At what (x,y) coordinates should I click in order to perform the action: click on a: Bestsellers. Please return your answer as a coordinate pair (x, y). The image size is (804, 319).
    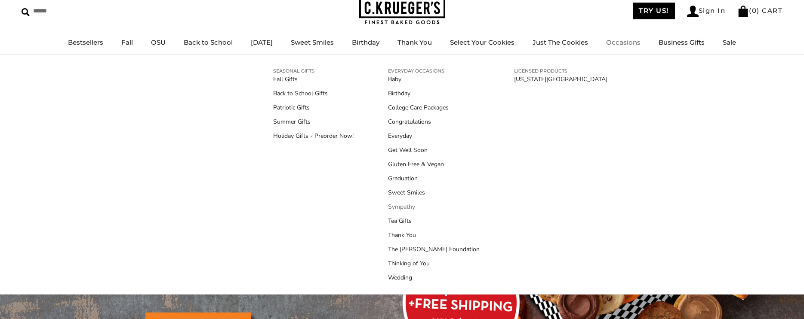
    Looking at the image, I should click on (86, 42).